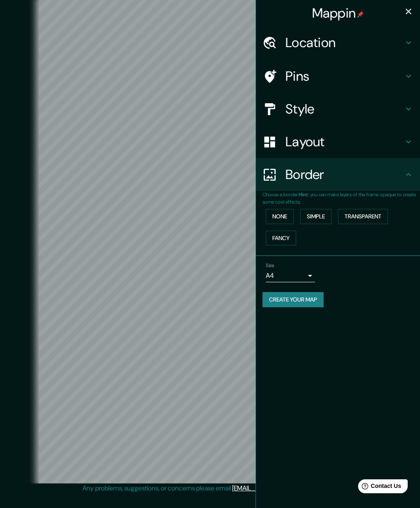 Image resolution: width=420 pixels, height=508 pixels. What do you see at coordinates (316, 216) in the screenshot?
I see `button: Simple` at bounding box center [316, 216].